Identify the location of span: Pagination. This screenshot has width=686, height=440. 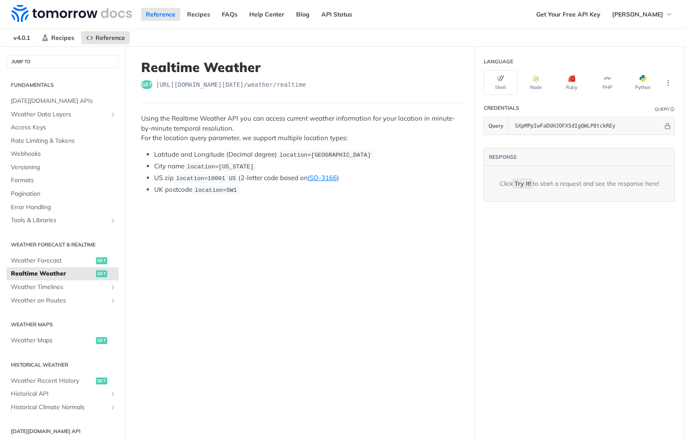
(63, 194).